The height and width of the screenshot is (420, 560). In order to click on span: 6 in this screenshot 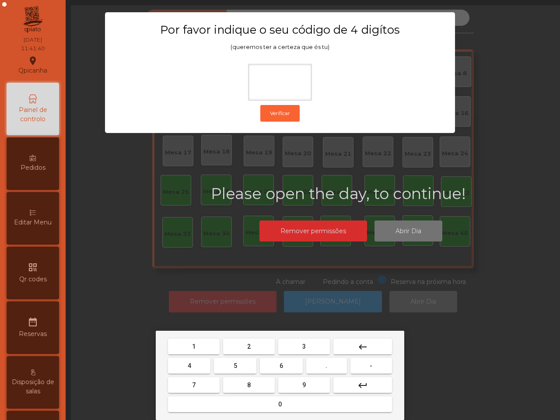, I will do `click(281, 366)`.